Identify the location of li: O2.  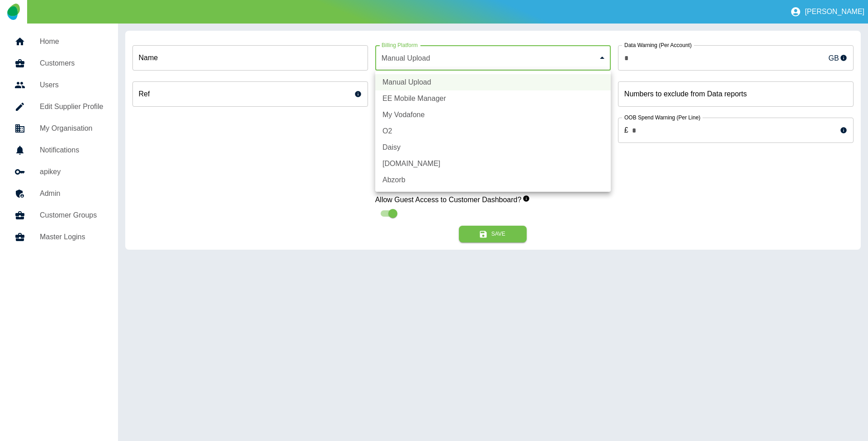
(493, 131).